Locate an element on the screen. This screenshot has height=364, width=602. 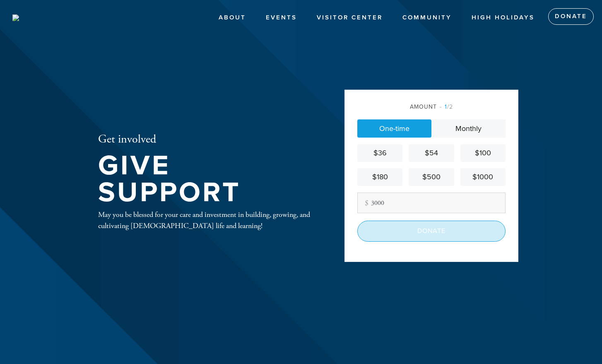
a: About is located at coordinates (232, 18).